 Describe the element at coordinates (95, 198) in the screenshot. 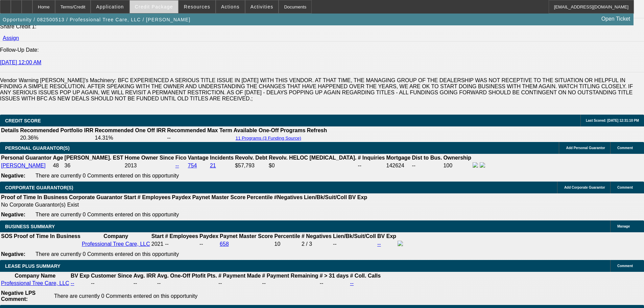

I see `b: Corporate Guarantor` at that location.